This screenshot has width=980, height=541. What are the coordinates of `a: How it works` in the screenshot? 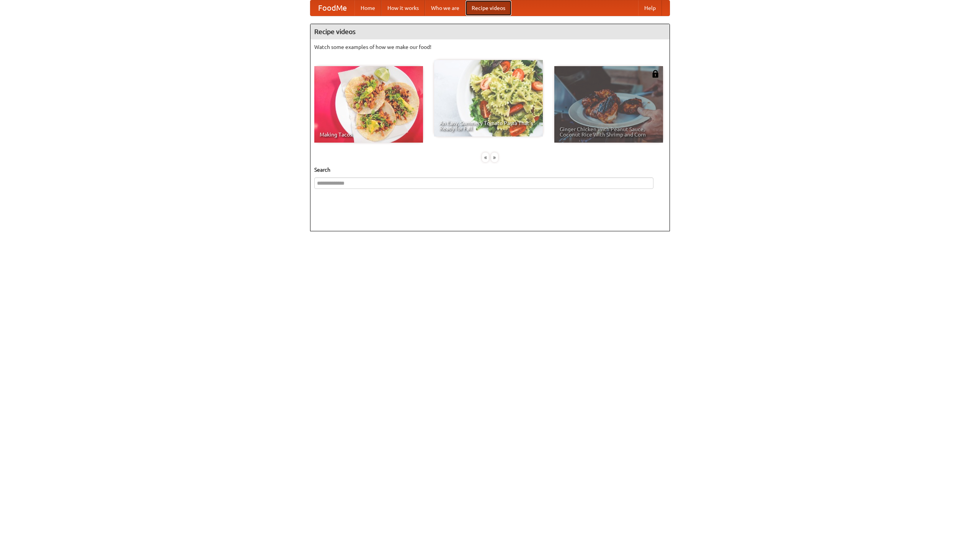 It's located at (403, 8).